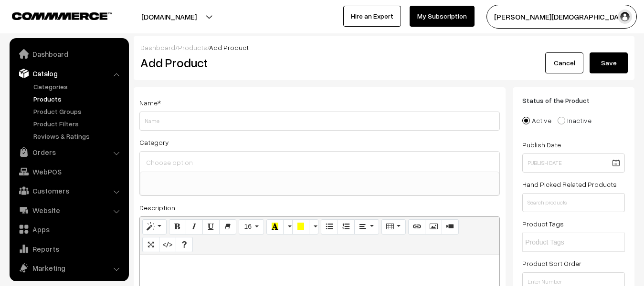 The image size is (644, 286). Describe the element at coordinates (167, 244) in the screenshot. I see `button: Code View` at that location.